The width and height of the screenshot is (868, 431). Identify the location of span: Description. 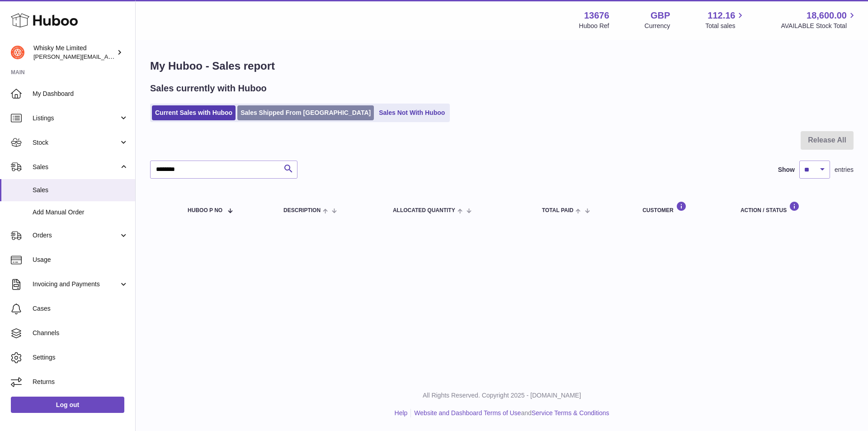
(302, 210).